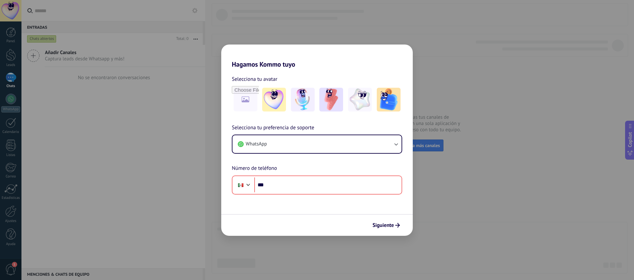 This screenshot has height=280, width=634. Describe the element at coordinates (274, 100) in the screenshot. I see `img: -1.jpeg` at that location.